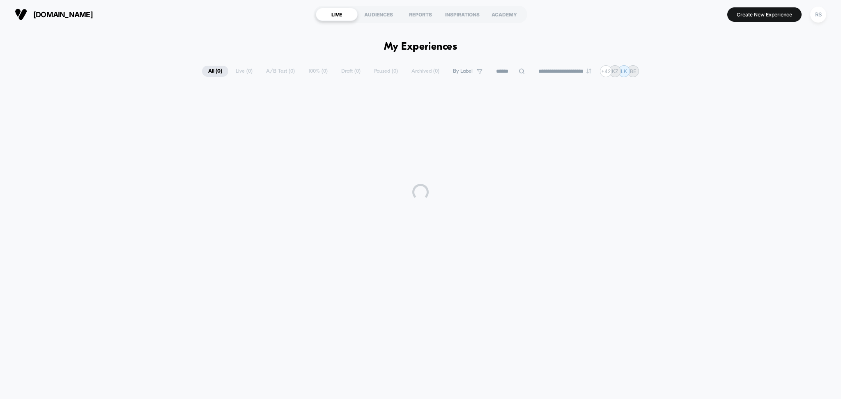 This screenshot has width=841, height=399. I want to click on p: BE, so click(633, 71).